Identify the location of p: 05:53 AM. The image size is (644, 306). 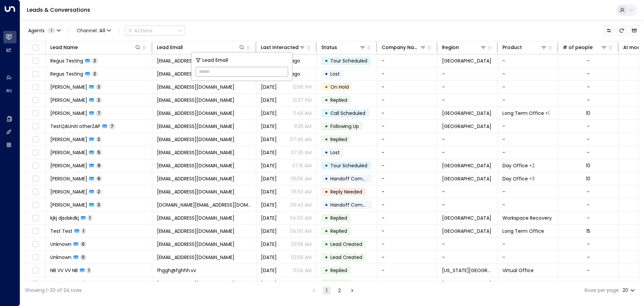
(301, 192).